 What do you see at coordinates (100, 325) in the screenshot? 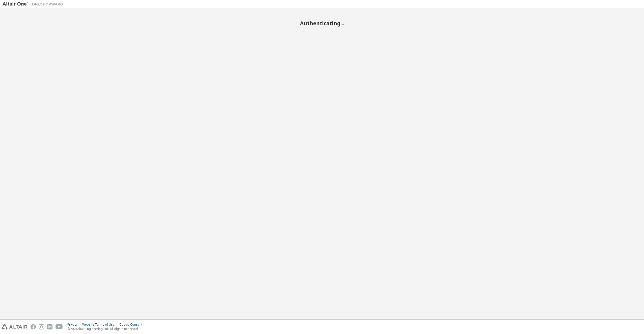
I see `div: Website Terms of Use` at bounding box center [100, 325].